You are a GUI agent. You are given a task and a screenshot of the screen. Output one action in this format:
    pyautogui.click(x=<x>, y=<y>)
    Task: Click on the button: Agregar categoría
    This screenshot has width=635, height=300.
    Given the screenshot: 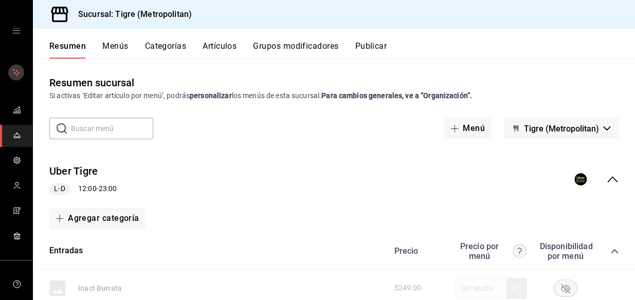 What is the action you would take?
    pyautogui.click(x=97, y=219)
    